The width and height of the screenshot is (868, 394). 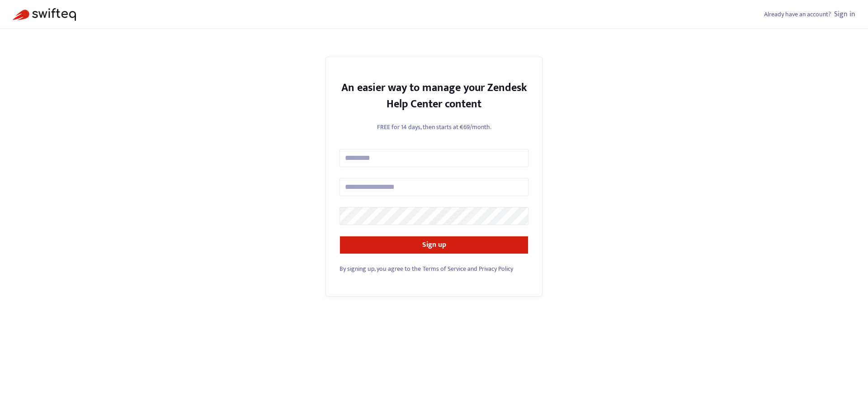 I want to click on span: By signing up, you agree to the, so click(x=380, y=269).